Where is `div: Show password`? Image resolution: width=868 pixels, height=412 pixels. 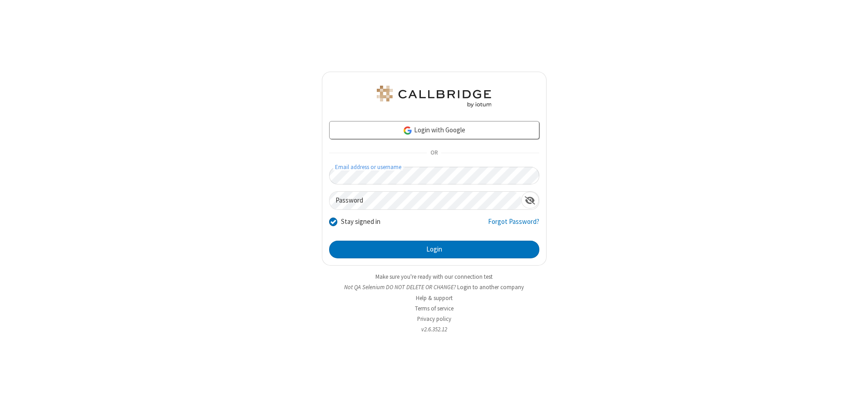 div: Show password is located at coordinates (530, 200).